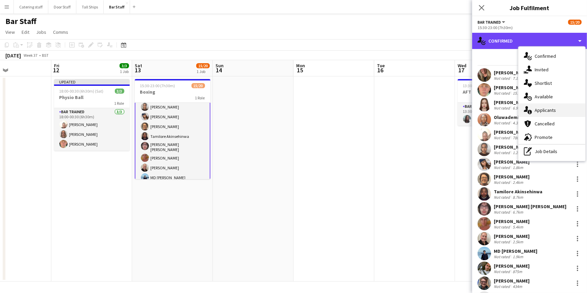 The image size is (587, 293). What do you see at coordinates (517, 78) in the screenshot?
I see `div: 7.1km` at bounding box center [517, 78].